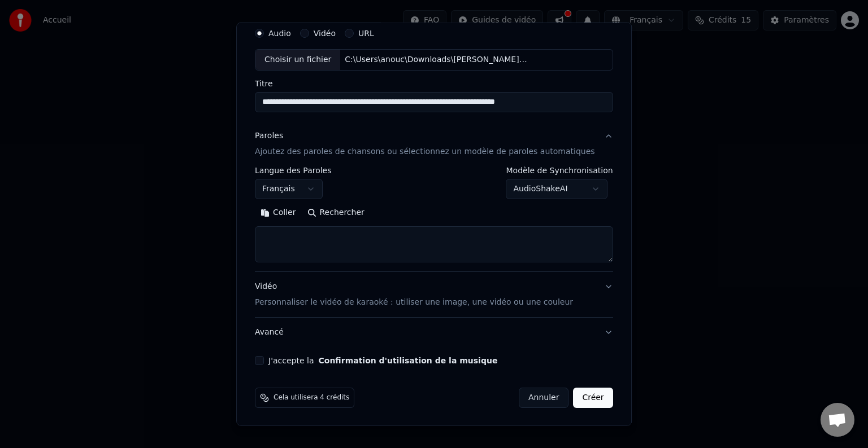 Image resolution: width=868 pixels, height=448 pixels. Describe the element at coordinates (434, 84) in the screenshot. I see `label: Titre` at that location.